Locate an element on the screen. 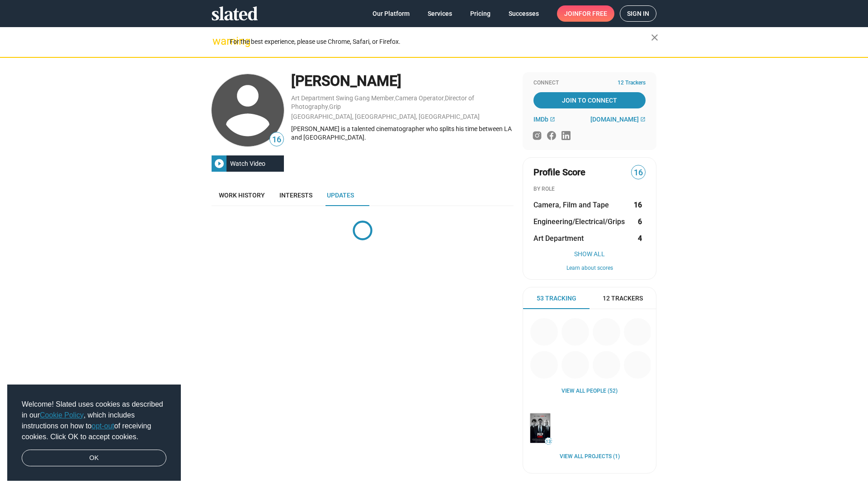  a: Grip is located at coordinates (334, 107).